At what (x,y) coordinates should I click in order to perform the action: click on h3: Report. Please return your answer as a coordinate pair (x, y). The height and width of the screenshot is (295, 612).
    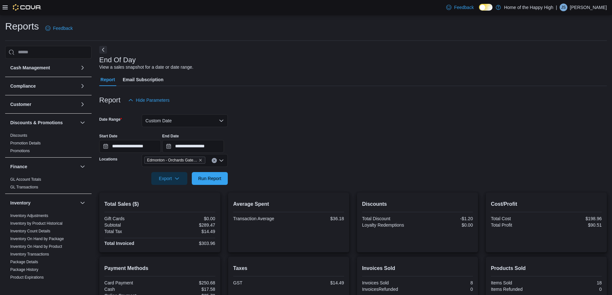
    Looking at the image, I should click on (110, 100).